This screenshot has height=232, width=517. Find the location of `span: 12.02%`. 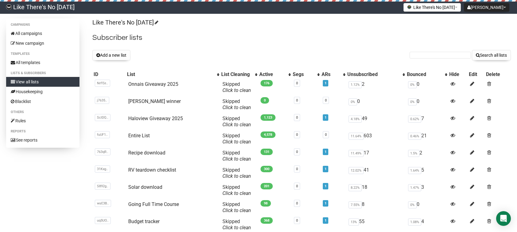

span: 12.02% is located at coordinates (356, 170).